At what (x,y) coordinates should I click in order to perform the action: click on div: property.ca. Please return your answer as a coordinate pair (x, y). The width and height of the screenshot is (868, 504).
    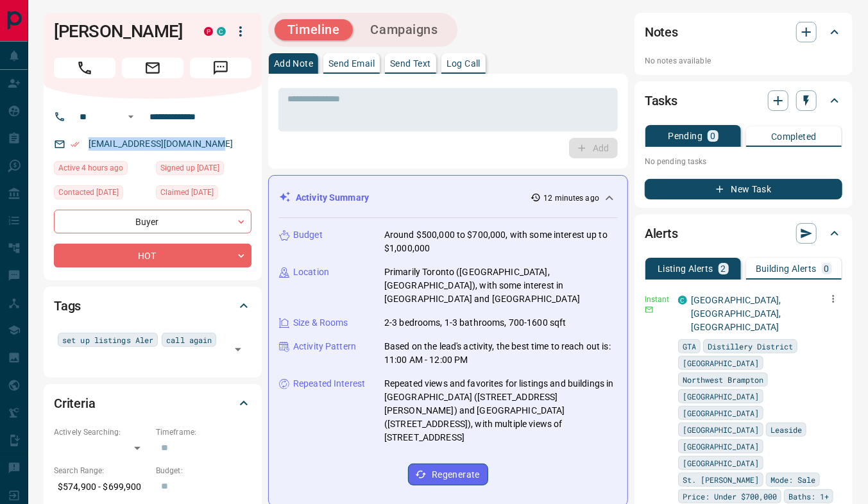
    Looking at the image, I should click on (209, 31).